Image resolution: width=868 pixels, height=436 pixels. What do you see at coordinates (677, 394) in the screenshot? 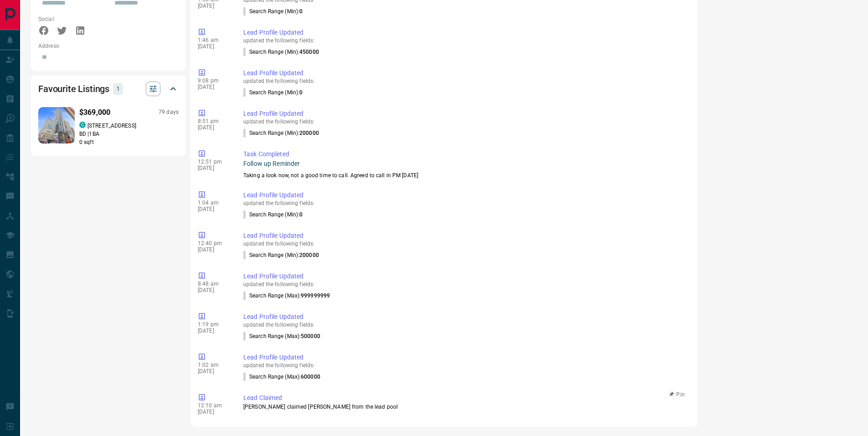
I see `button: Pin` at bounding box center [677, 394].